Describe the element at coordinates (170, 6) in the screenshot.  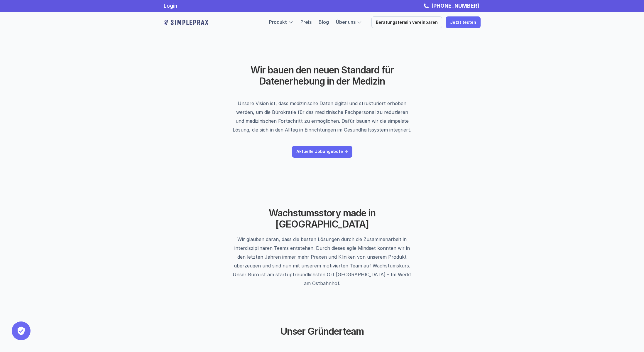
I see `a: Login` at that location.